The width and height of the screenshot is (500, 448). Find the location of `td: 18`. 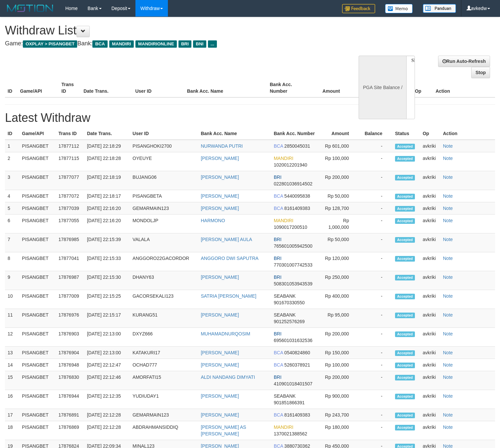

td: 18 is located at coordinates (12, 430).